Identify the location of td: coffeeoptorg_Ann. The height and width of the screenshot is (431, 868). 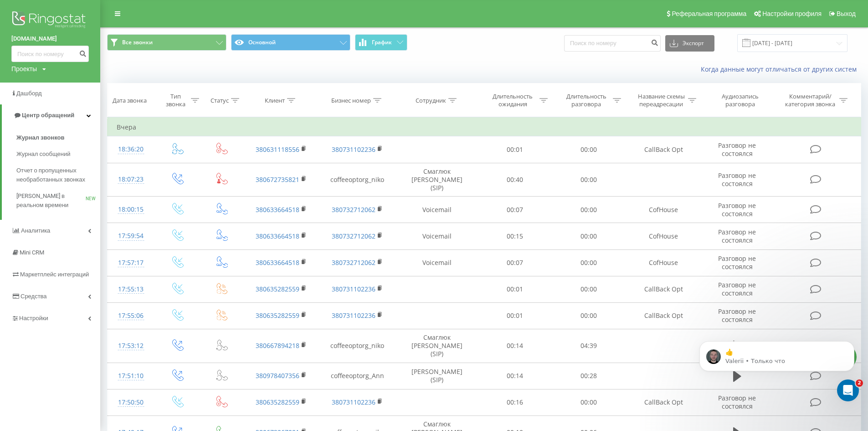
(357, 376).